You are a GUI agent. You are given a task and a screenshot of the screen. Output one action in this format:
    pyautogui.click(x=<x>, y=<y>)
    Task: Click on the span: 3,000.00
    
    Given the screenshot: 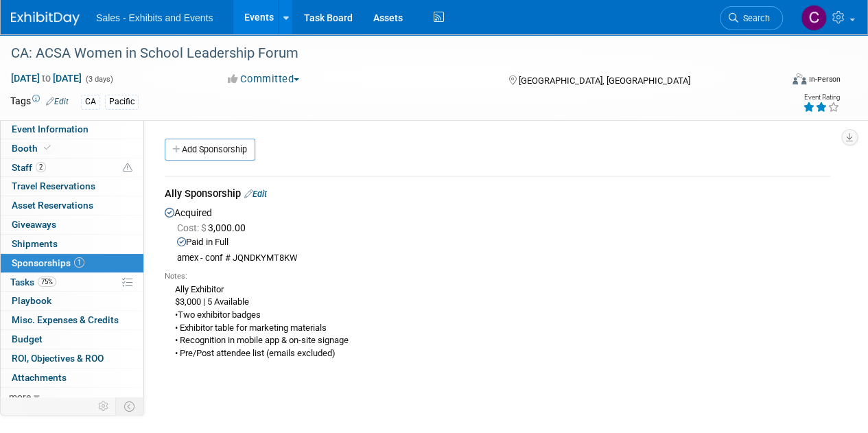 What is the action you would take?
    pyautogui.click(x=214, y=228)
    